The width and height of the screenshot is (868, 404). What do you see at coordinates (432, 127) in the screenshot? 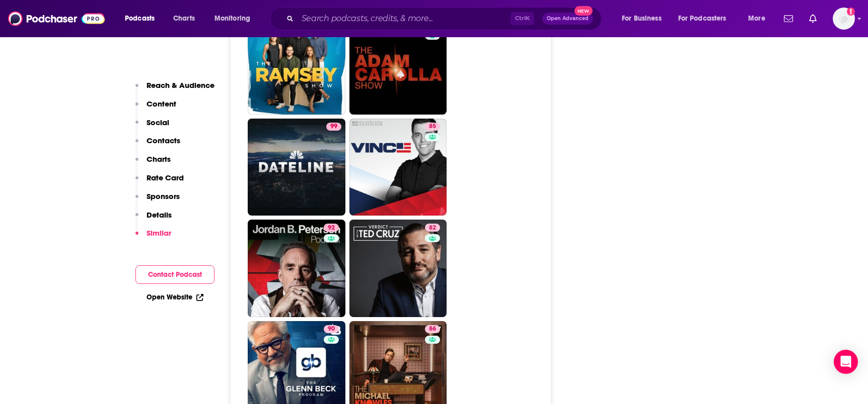
I see `span: 85` at bounding box center [432, 127].